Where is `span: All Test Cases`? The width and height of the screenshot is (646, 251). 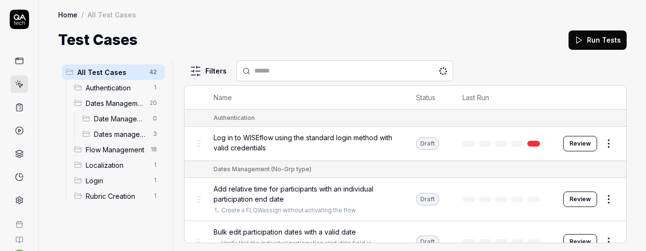
span: All Test Cases is located at coordinates (110, 72).